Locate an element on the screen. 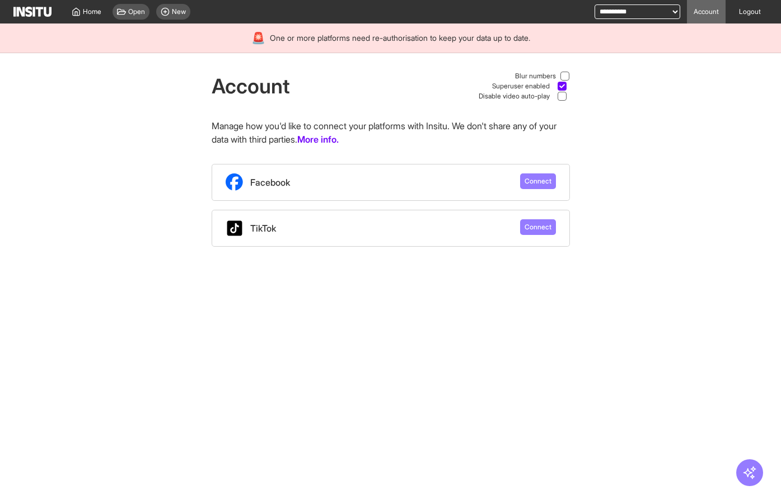 Image resolution: width=781 pixels, height=504 pixels. span: Home is located at coordinates (92, 12).